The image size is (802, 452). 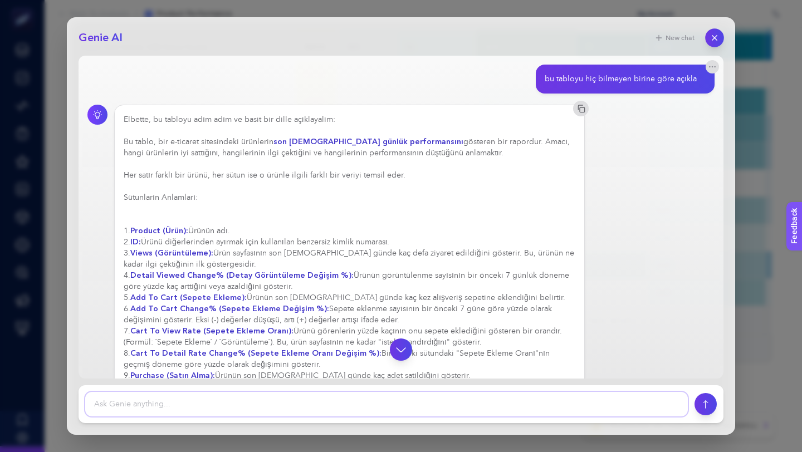 I want to click on button: Copy, so click(x=581, y=109).